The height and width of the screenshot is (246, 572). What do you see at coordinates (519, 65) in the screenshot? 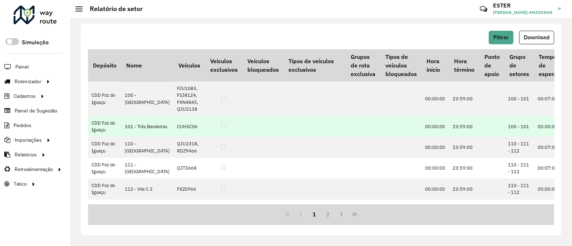
I see `th: Grupo de setores` at bounding box center [519, 65].